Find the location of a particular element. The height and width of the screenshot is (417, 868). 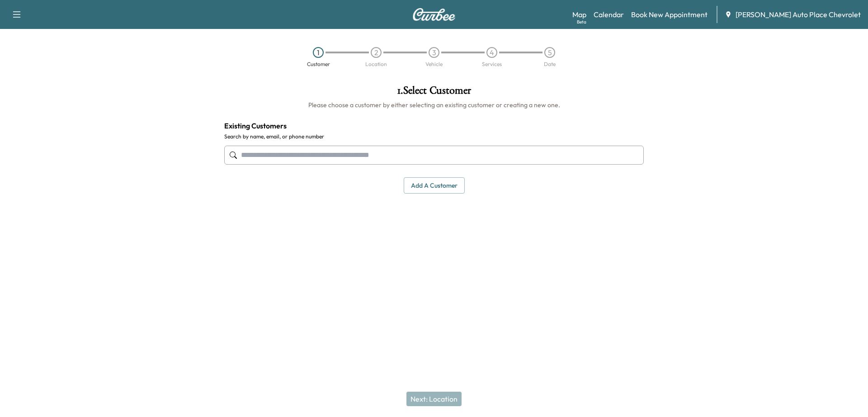

div: 2 is located at coordinates (376, 53).